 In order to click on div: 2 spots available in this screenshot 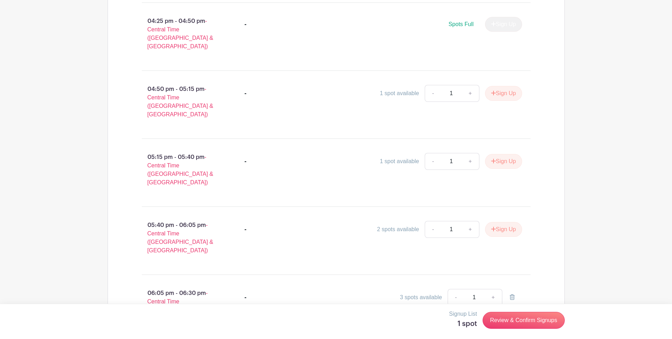, I will do `click(398, 230)`.